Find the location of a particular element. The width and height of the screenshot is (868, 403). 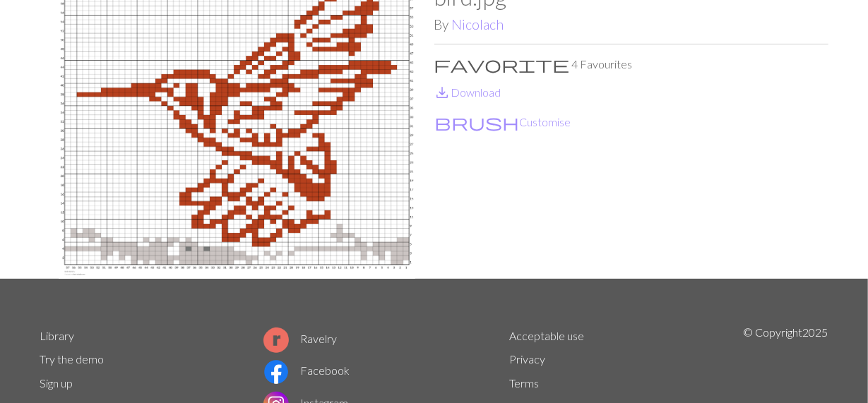

a: Ravelry is located at coordinates (300, 339).